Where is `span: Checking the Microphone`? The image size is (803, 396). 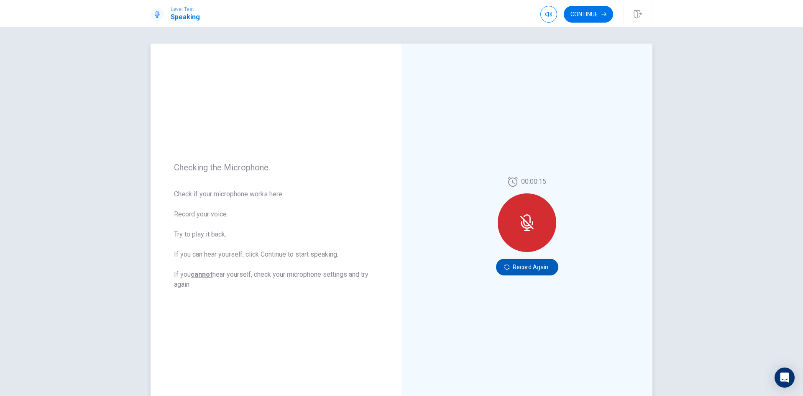
span: Checking the Microphone is located at coordinates (276, 167).